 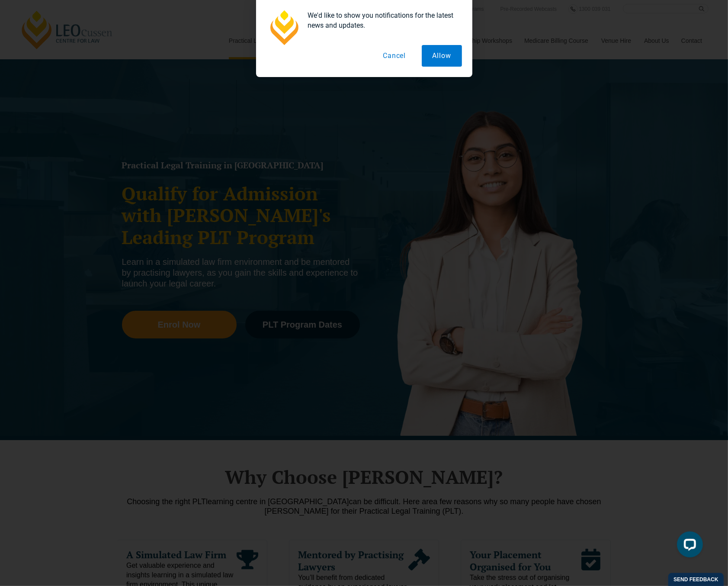 I want to click on div: We'd like to show you notifications for the latest news and updates., so click(x=382, y=20).